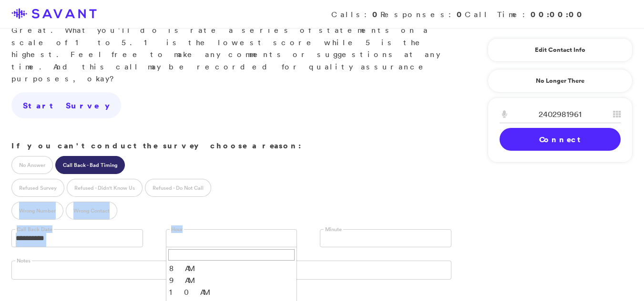 The height and width of the screenshot is (301, 644). Describe the element at coordinates (232, 281) in the screenshot. I see `li: 9 AM` at that location.